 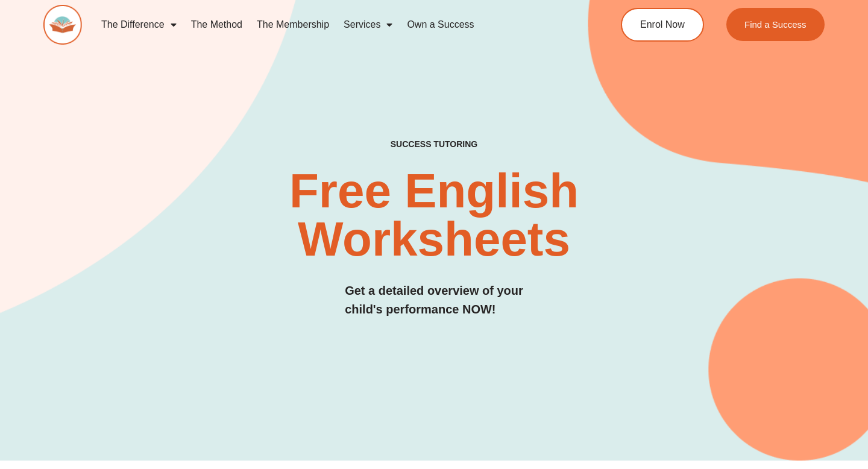 What do you see at coordinates (662, 25) in the screenshot?
I see `a: Enrol Now` at bounding box center [662, 25].